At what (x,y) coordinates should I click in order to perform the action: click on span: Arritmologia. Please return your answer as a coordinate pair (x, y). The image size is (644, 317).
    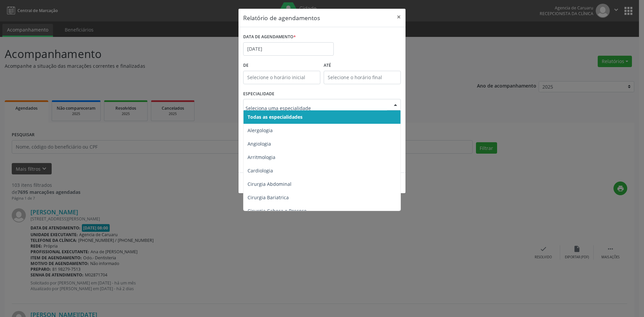
    Looking at the image, I should click on (261, 157).